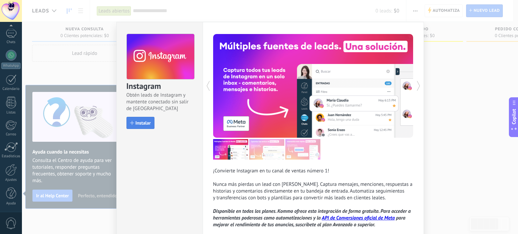  Describe the element at coordinates (11, 157) in the screenshot. I see `div: Estadísticas` at that location.